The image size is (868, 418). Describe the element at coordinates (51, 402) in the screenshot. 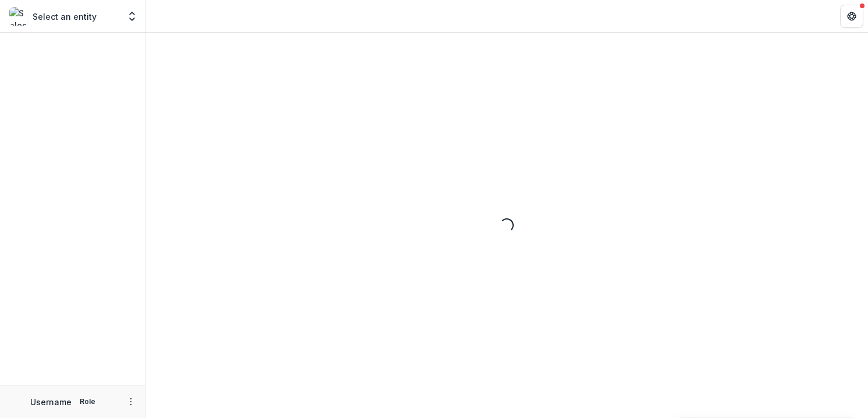

I see `p: Username` at that location.